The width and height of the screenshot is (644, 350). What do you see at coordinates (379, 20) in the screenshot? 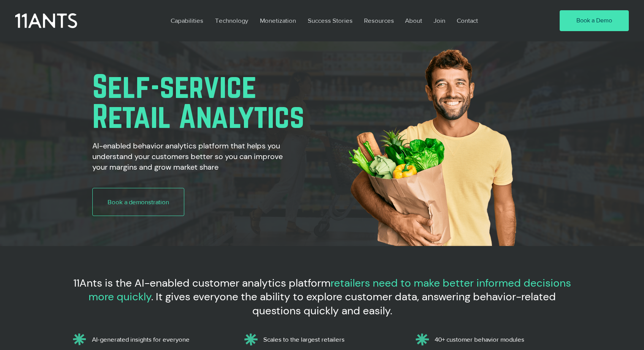
I see `p: Resources` at bounding box center [379, 20].